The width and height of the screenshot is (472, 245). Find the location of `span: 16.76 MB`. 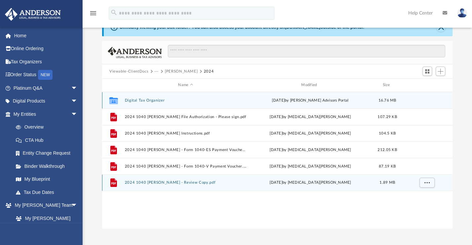

span: 16.76 MB is located at coordinates (387, 100).